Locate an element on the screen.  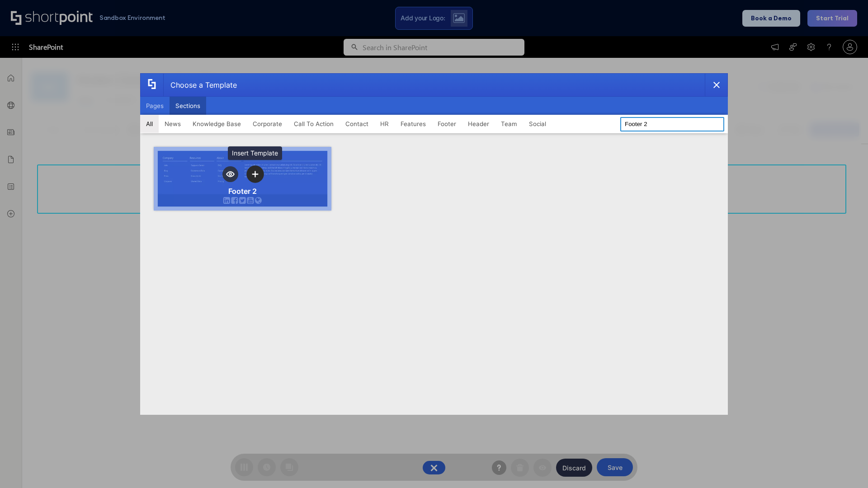
button: Corporate is located at coordinates (267, 124).